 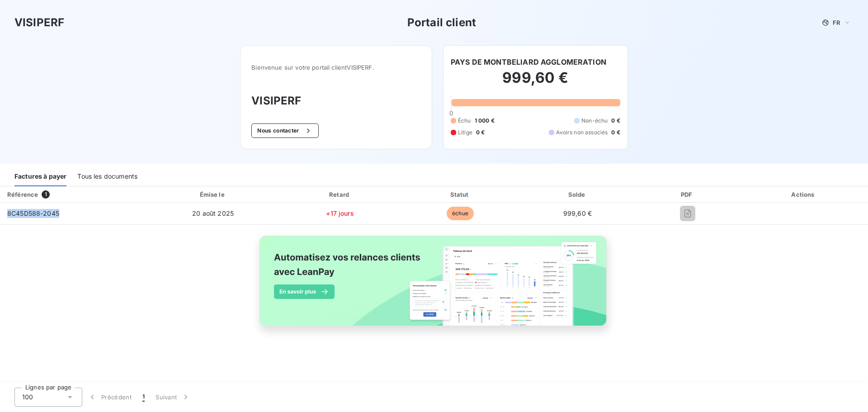 I want to click on span: Litige, so click(x=465, y=132).